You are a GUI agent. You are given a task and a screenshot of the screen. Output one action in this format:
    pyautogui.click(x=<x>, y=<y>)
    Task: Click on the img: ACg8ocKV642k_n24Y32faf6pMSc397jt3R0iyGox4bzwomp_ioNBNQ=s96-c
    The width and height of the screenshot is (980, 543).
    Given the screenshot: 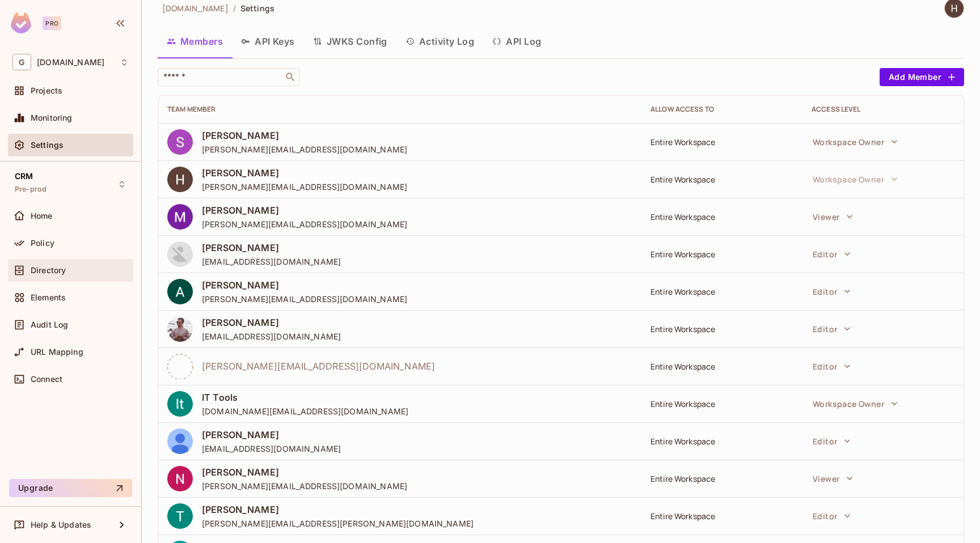 What is the action you would take?
    pyautogui.click(x=180, y=291)
    